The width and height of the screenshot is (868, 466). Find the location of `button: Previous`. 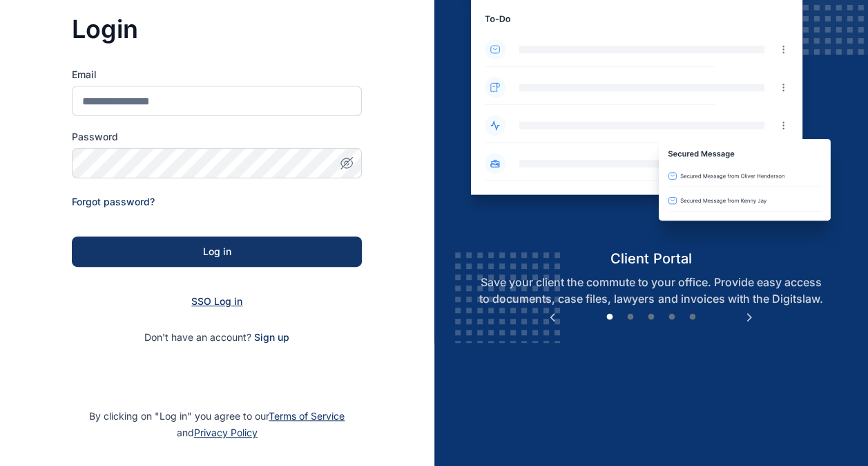

button: Previous is located at coordinates (553, 317).